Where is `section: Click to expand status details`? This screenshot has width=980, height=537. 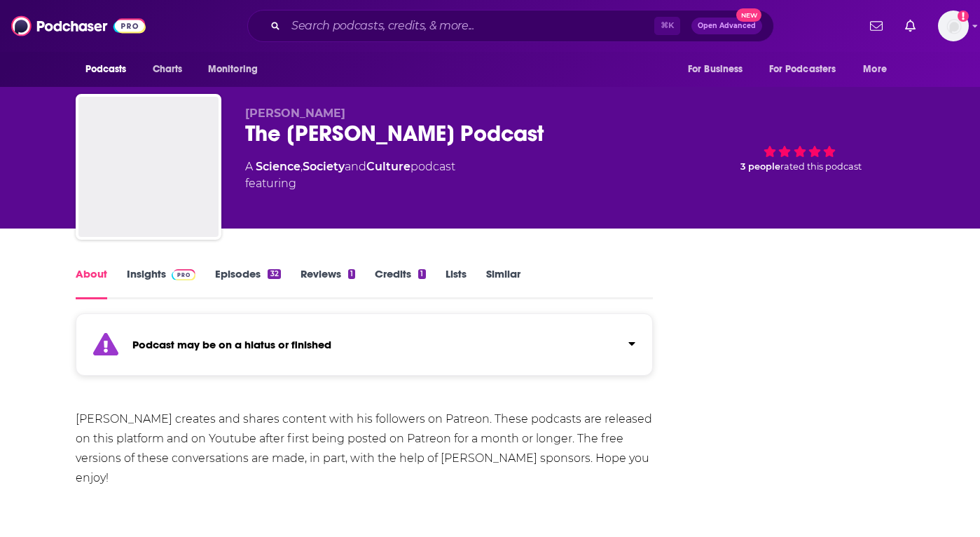 section: Click to expand status details is located at coordinates (365, 349).